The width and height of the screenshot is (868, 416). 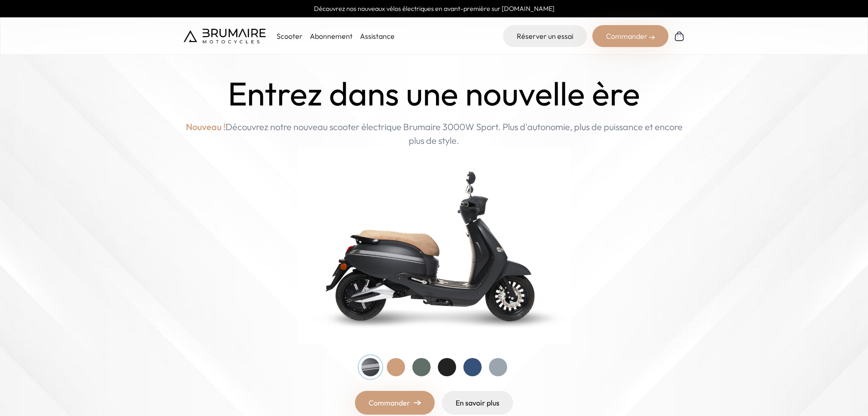 I want to click on a: Abonnement, so click(x=332, y=36).